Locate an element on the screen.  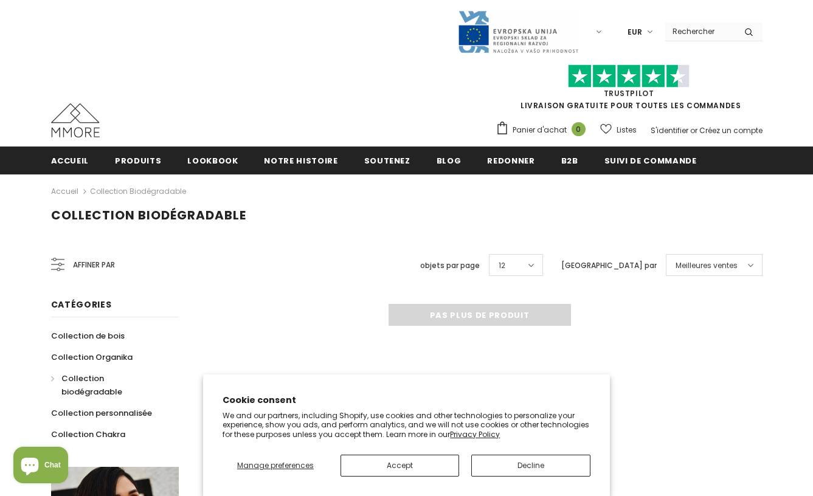
span: Collection de bois is located at coordinates (88, 336).